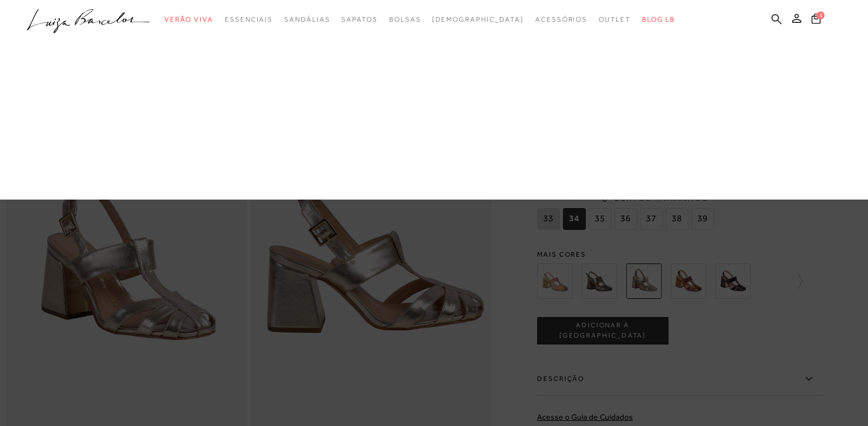 The image size is (868, 426). Describe the element at coordinates (478, 20) in the screenshot. I see `a: noSubCategoriesText` at that location.